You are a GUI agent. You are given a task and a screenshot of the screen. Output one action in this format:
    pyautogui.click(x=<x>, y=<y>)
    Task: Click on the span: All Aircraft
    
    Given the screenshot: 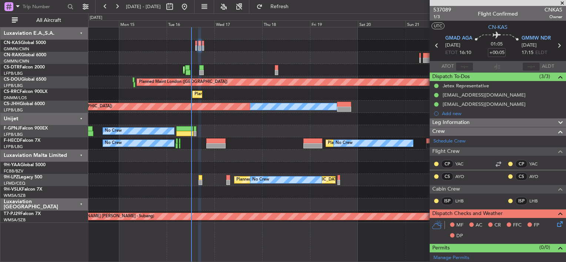 What is the action you would take?
    pyautogui.click(x=49, y=20)
    